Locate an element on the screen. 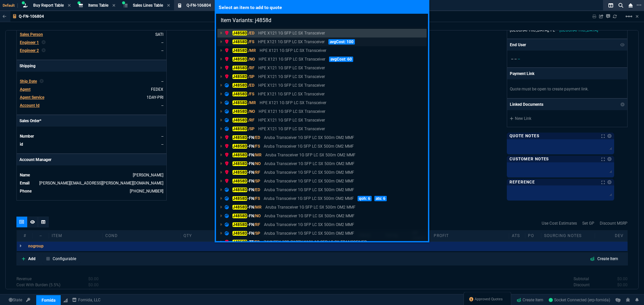  a: API TOKEN is located at coordinates (29, 300).